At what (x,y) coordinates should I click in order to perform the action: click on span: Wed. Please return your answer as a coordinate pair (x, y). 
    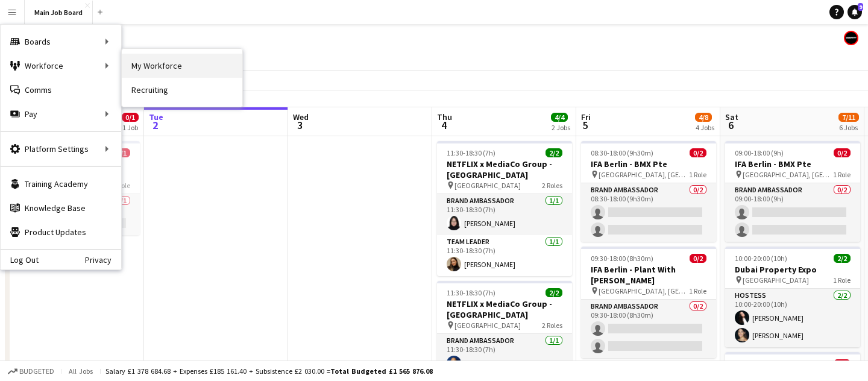
    Looking at the image, I should click on (301, 117).